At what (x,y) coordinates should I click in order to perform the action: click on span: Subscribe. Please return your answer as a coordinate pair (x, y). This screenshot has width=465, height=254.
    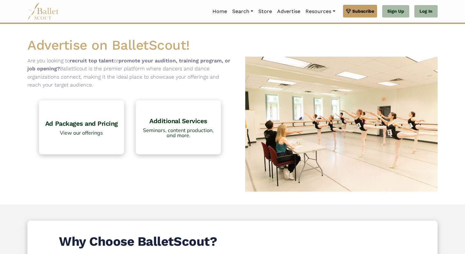
    Looking at the image, I should click on (363, 11).